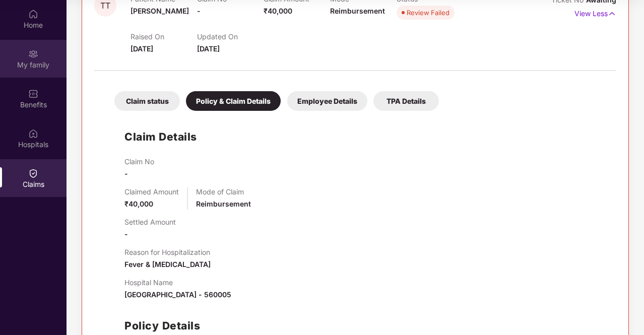 This screenshot has height=335, width=644. I want to click on p: Reason for Hospitalization, so click(167, 252).